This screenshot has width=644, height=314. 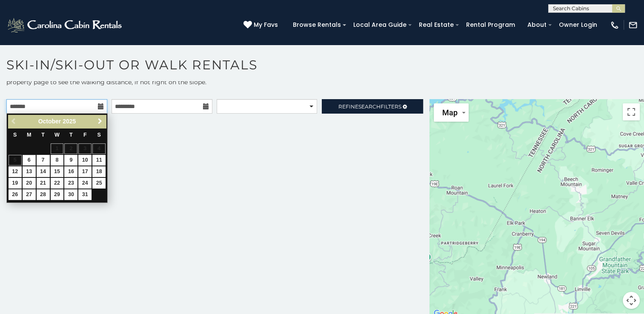 What do you see at coordinates (85, 160) in the screenshot?
I see `a: 10` at bounding box center [85, 160].